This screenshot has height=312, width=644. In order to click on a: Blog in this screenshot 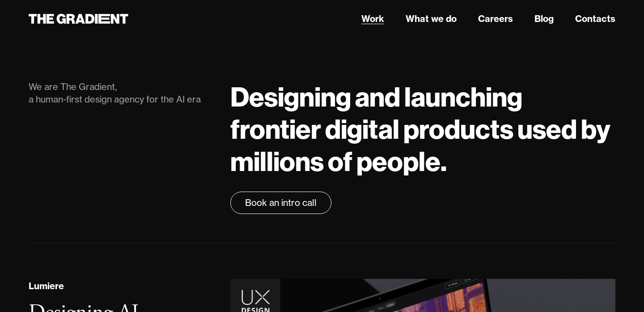, I will do `click(544, 19)`.